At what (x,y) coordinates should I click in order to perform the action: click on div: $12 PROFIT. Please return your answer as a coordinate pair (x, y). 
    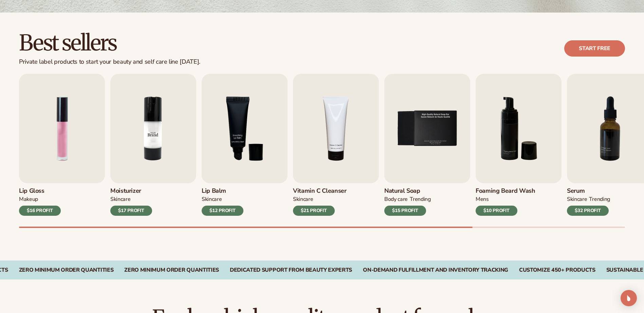
    Looking at the image, I should click on (222, 211).